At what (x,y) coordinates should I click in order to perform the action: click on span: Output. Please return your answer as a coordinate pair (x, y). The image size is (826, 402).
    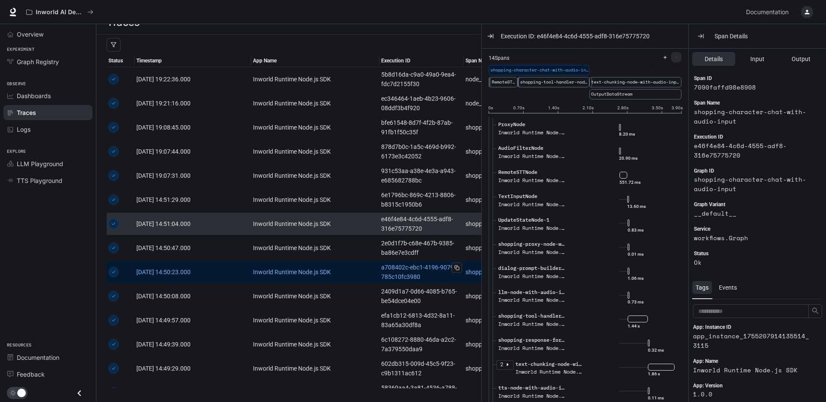
    Looking at the image, I should click on (801, 59).